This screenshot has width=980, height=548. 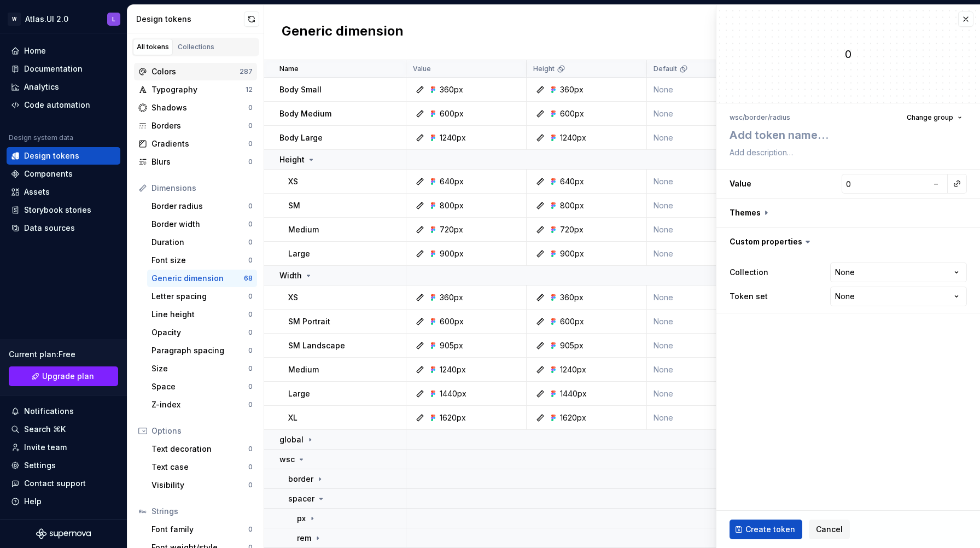 I want to click on div: Collections, so click(x=196, y=47).